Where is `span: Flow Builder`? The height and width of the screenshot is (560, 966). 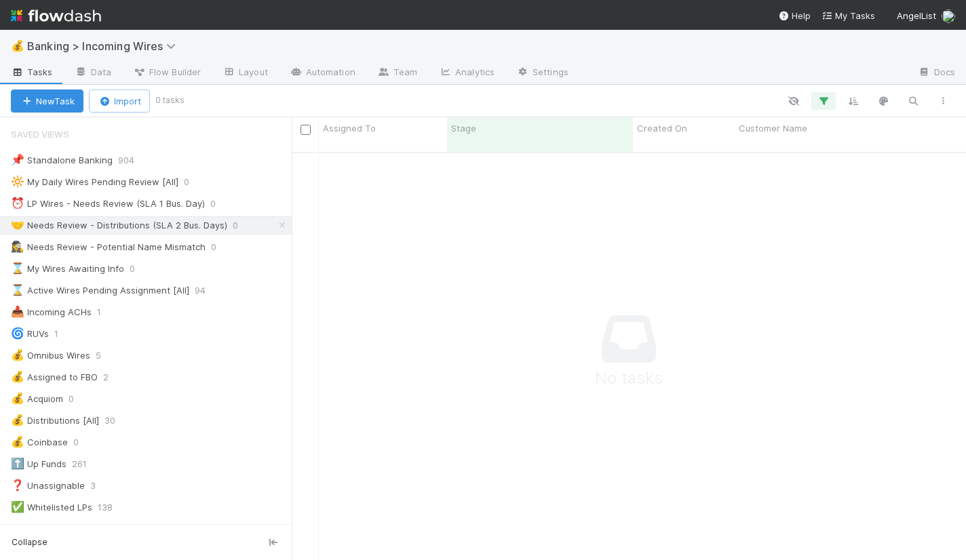
span: Flow Builder is located at coordinates (167, 72).